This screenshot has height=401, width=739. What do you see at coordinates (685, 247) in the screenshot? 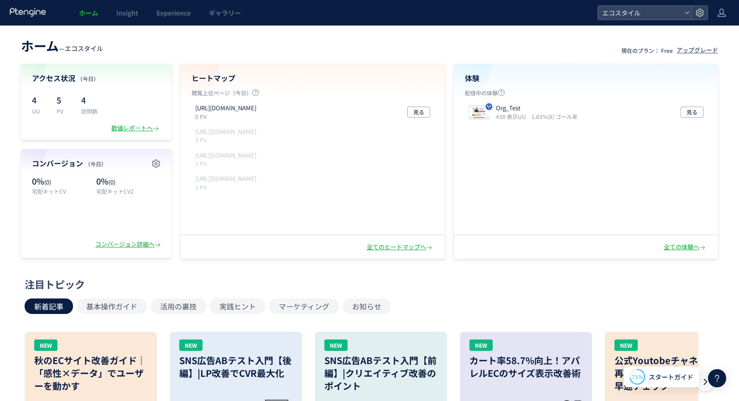
I see `div: 全ての体験へ` at bounding box center [685, 247].